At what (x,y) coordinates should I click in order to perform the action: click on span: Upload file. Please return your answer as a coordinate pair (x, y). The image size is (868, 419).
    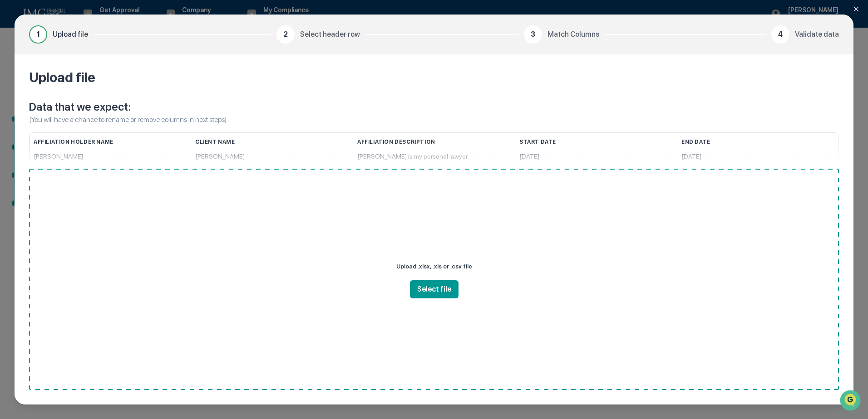
    Looking at the image, I should click on (71, 35).